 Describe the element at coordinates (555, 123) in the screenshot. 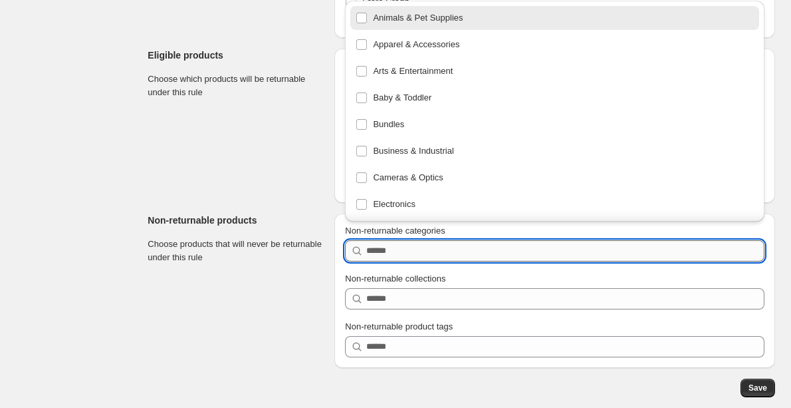

I see `li: Bundles` at that location.